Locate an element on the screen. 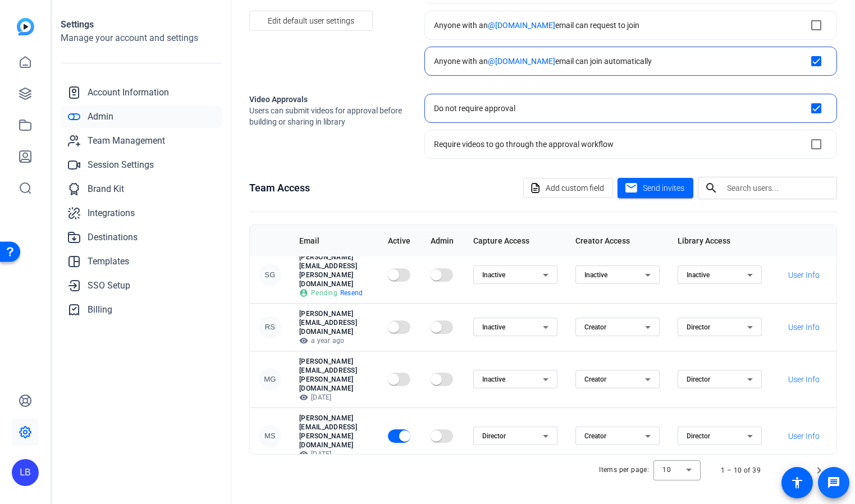 The height and width of the screenshot is (504, 855). div: Items per page: is located at coordinates (624, 470).